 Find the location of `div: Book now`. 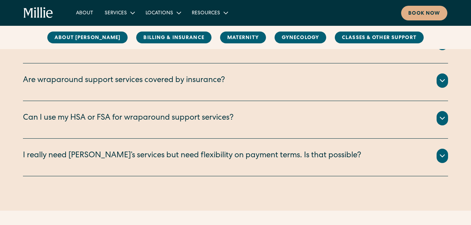

div: Book now is located at coordinates (424, 14).